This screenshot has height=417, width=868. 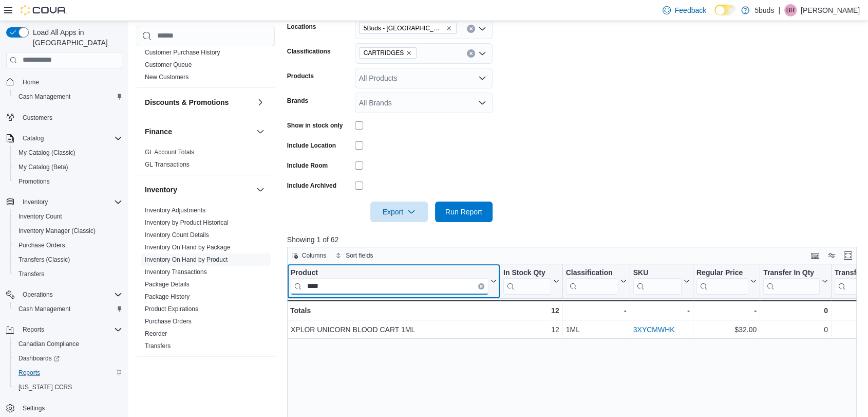 I want to click on button: Transfers, so click(x=68, y=274).